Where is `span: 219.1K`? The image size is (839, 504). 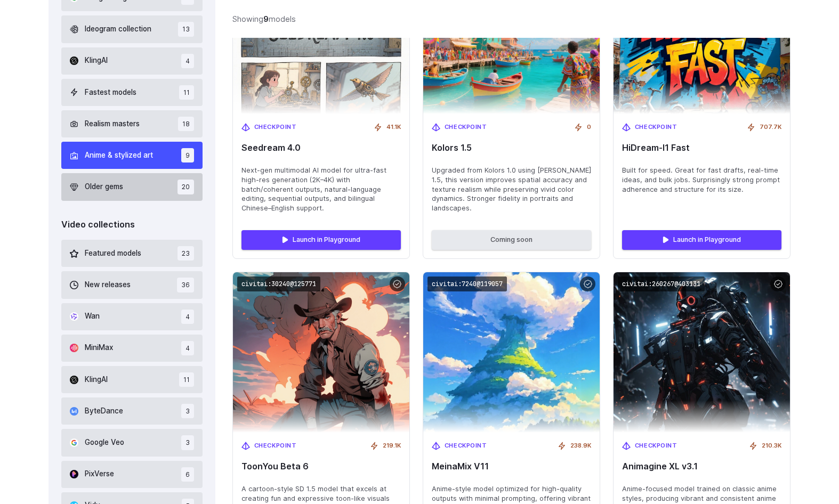
span: 219.1K is located at coordinates (392, 446).